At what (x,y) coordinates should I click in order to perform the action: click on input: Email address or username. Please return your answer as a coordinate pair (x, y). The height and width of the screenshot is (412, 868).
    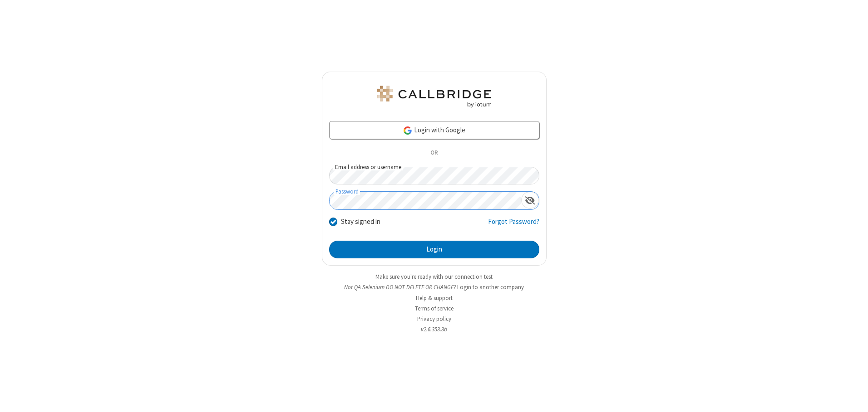
    Looking at the image, I should click on (434, 176).